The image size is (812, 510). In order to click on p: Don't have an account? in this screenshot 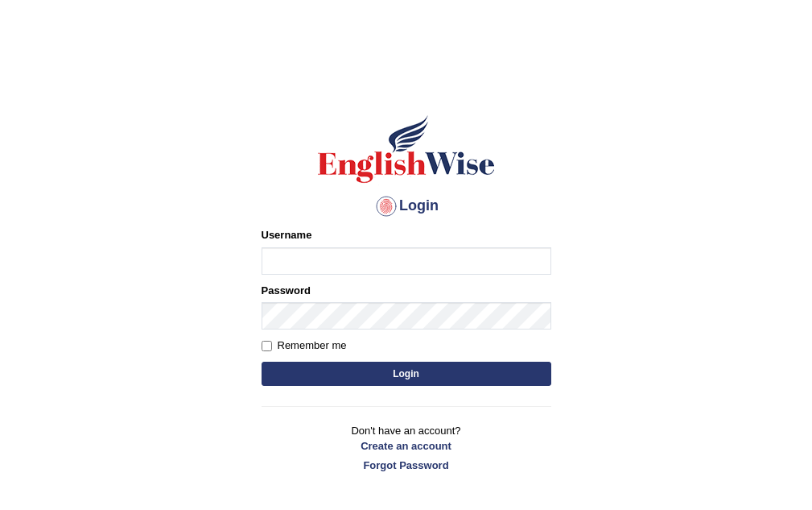, I will do `click(406, 448)`.